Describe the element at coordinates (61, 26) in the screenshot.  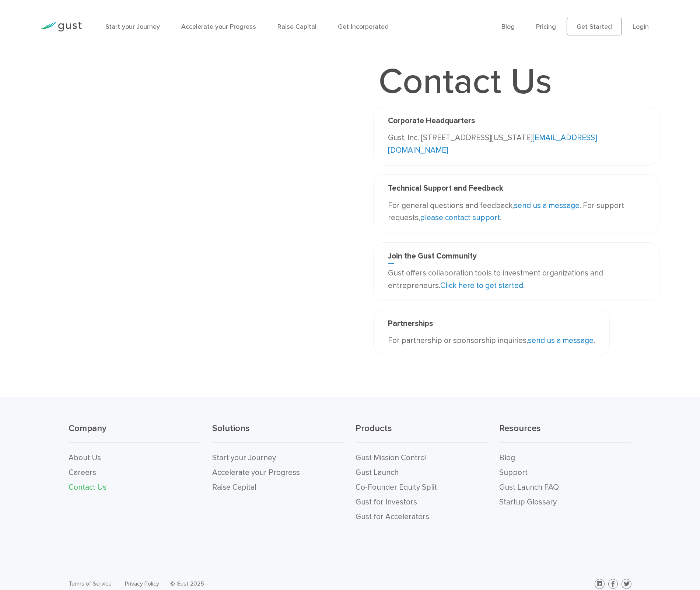
I see `img: Gust Logo` at that location.